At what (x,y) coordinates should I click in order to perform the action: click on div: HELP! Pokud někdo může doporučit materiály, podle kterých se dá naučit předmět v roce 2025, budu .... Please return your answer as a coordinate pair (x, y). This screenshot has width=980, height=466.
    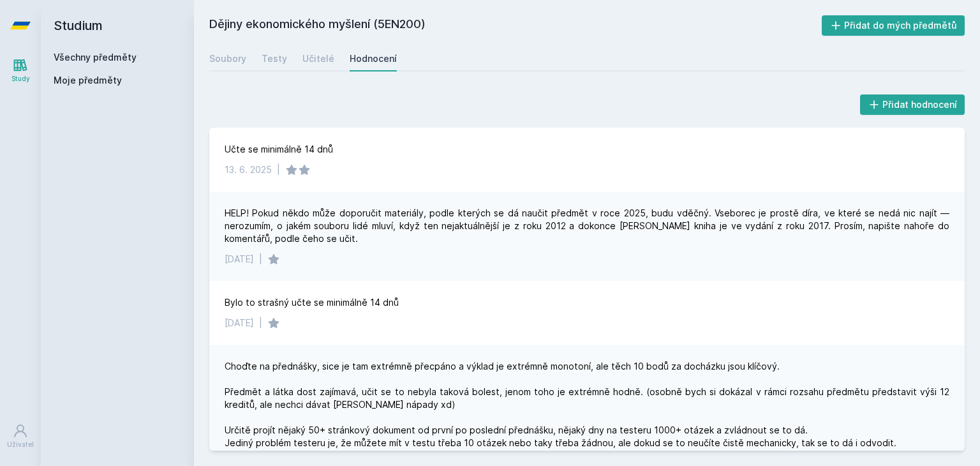
    Looking at the image, I should click on (587, 226).